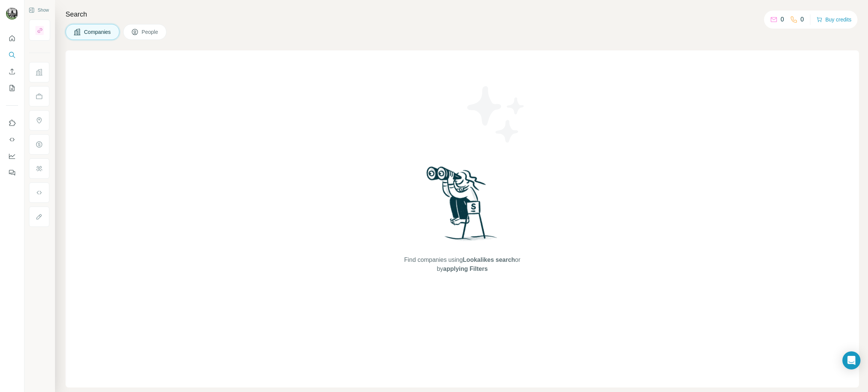 The width and height of the screenshot is (868, 392). Describe the element at coordinates (834, 19) in the screenshot. I see `button: Buy credits` at that location.